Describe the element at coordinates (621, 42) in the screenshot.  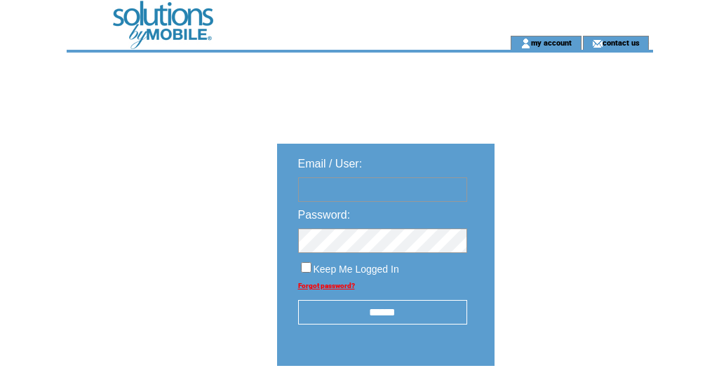
I see `a: contact us` at that location.